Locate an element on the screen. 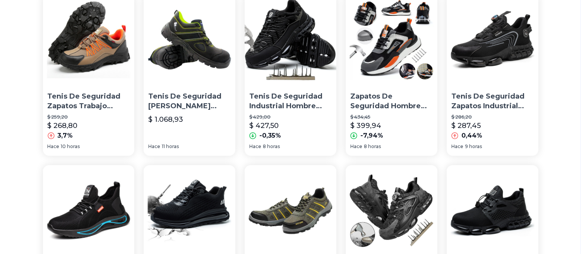 This screenshot has width=581, height=254. p: Tenis De Seguridad Zapatos Industrial Trabajo Hombre Ekinio is located at coordinates (492, 101).